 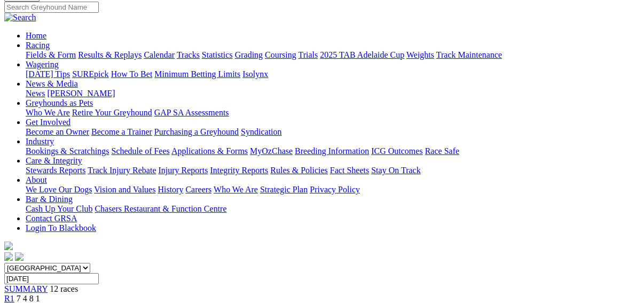 I want to click on a: Careers, so click(x=198, y=189).